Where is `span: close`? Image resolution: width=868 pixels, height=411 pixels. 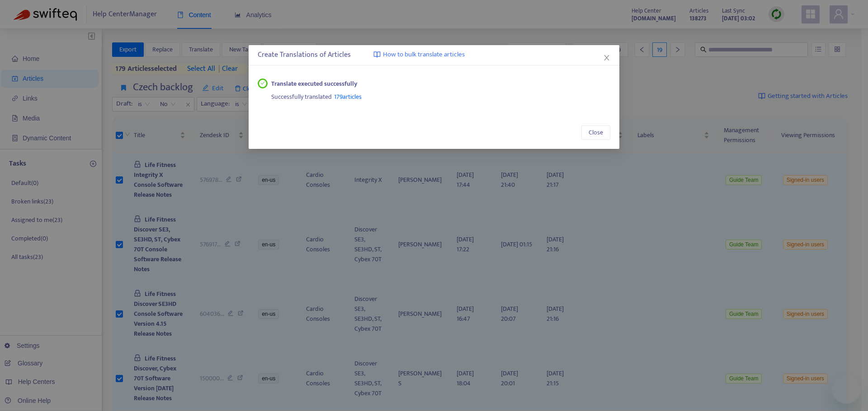 span: close is located at coordinates (606, 58).